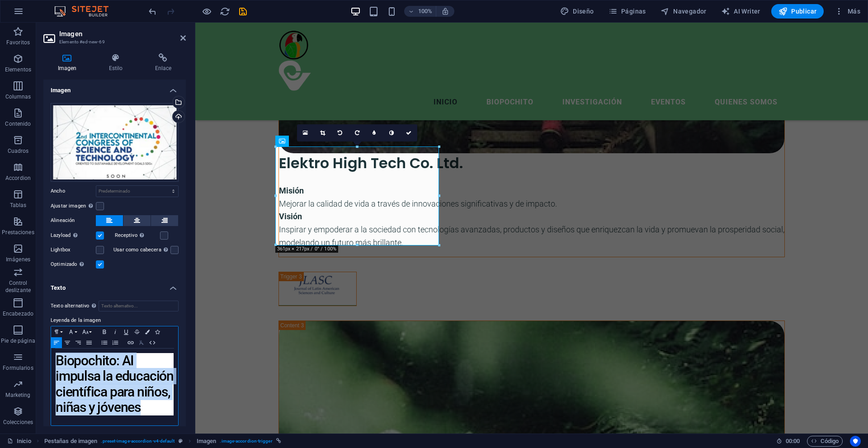 The image size is (868, 448). What do you see at coordinates (18, 422) in the screenshot?
I see `p: Colecciones` at bounding box center [18, 422].